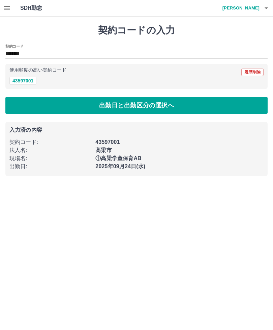 The height and width of the screenshot is (330, 273). Describe the element at coordinates (50, 166) in the screenshot. I see `p: 出勤日 :` at that location.